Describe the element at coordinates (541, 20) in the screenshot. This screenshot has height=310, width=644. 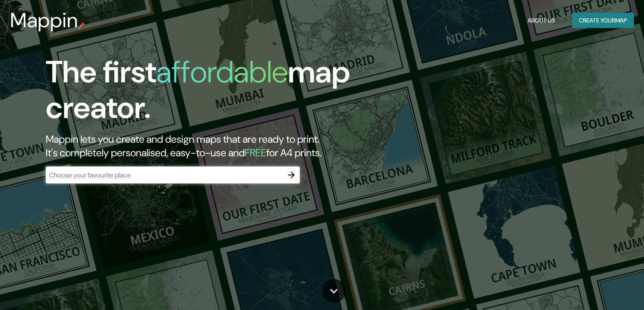
I see `button: About Us` at that location.